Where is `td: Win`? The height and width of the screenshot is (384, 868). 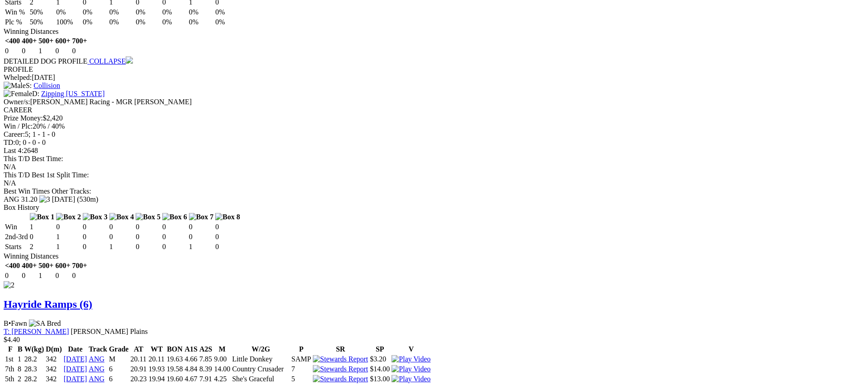 td: Win is located at coordinates (16, 227).